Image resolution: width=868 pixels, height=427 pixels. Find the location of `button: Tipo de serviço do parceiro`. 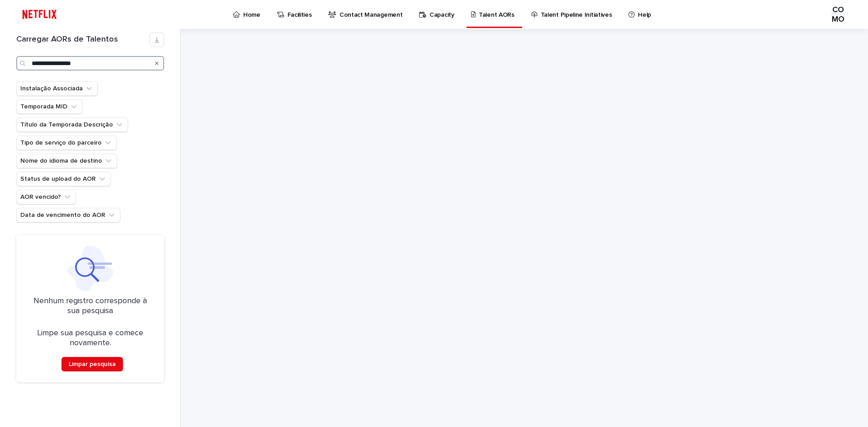

button: Tipo de serviço do parceiro is located at coordinates (67, 143).